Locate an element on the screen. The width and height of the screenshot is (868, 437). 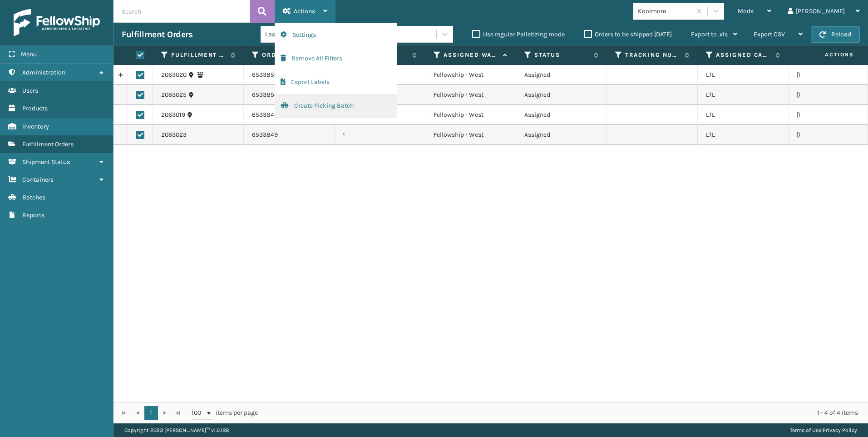
span: Shipment Status is located at coordinates (46, 162).